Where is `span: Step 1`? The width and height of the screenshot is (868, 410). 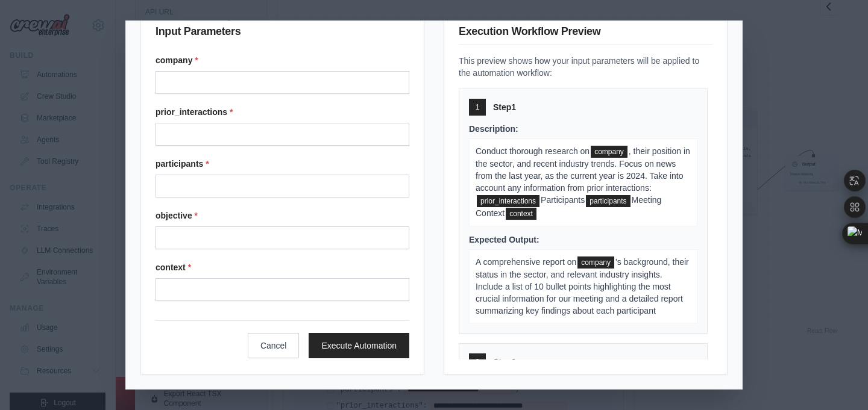 span: Step 1 is located at coordinates (504, 107).